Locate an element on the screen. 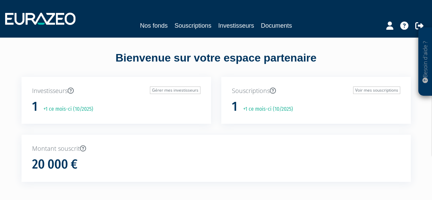 This screenshot has height=200, width=432. p: Investisseurs is located at coordinates (116, 91).